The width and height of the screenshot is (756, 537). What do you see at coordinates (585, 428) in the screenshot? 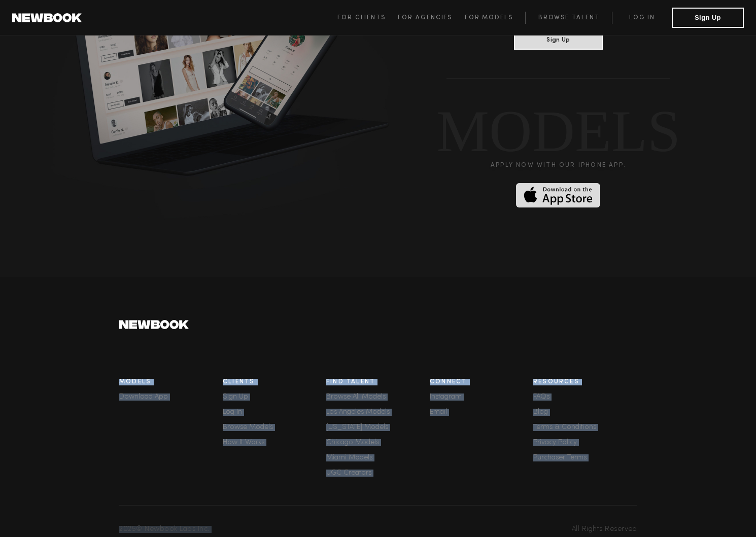
I see `a: Terms & Conditions` at bounding box center [585, 428].